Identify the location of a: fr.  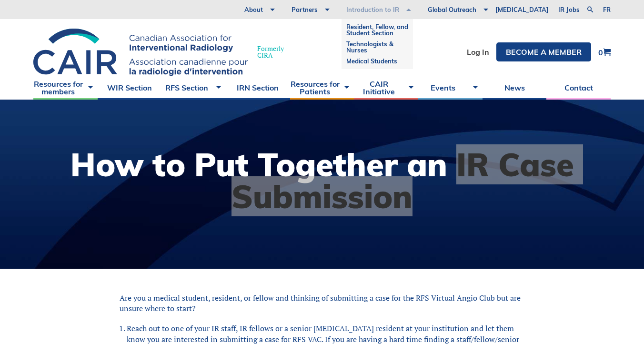
(606, 9).